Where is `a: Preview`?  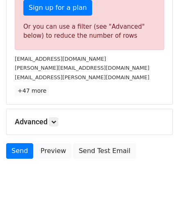
a: Preview is located at coordinates (53, 151).